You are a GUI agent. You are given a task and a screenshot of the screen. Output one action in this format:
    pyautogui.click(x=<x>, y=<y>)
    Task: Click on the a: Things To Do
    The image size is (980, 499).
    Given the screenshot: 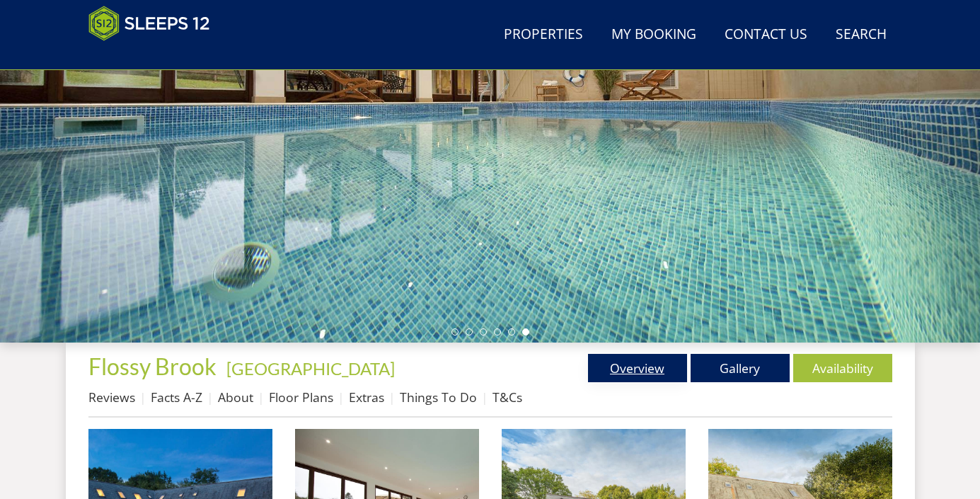 What is the action you would take?
    pyautogui.click(x=438, y=398)
    